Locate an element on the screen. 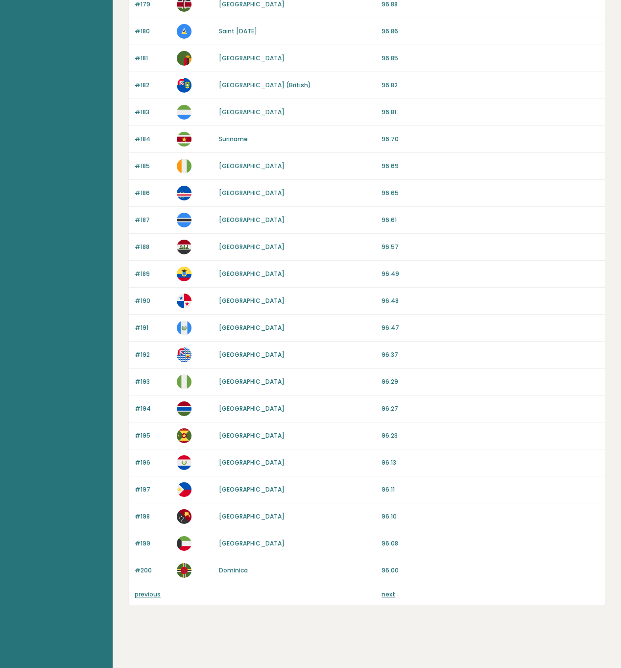 Image resolution: width=621 pixels, height=668 pixels. p: #186 is located at coordinates (153, 193).